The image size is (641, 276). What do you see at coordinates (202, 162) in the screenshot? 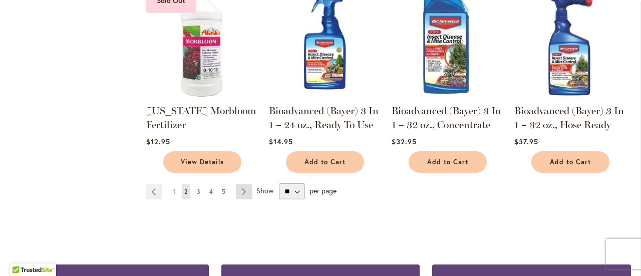
I see `a: View Details` at bounding box center [202, 162].